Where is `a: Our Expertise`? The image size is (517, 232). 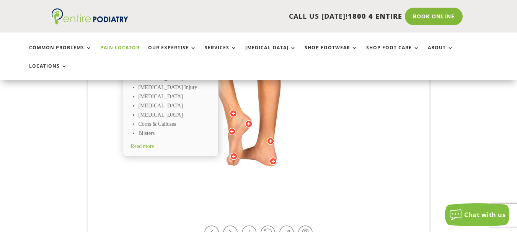
a: Our Expertise is located at coordinates (172, 53).